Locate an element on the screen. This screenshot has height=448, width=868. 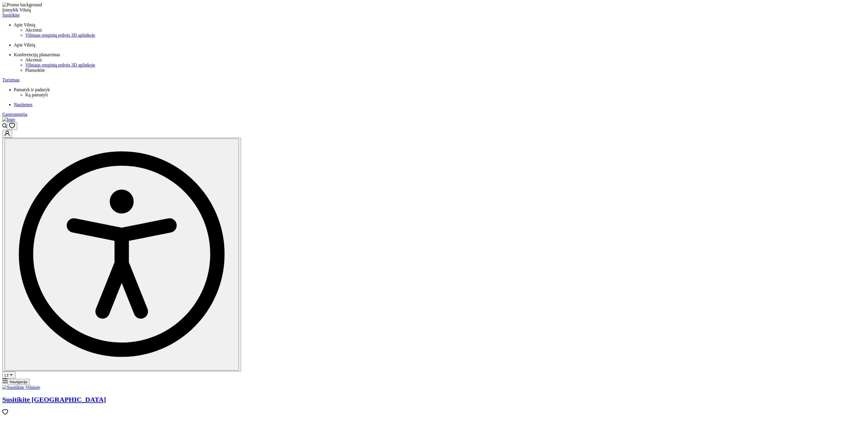
a: Gastronomija is located at coordinates (434, 115).